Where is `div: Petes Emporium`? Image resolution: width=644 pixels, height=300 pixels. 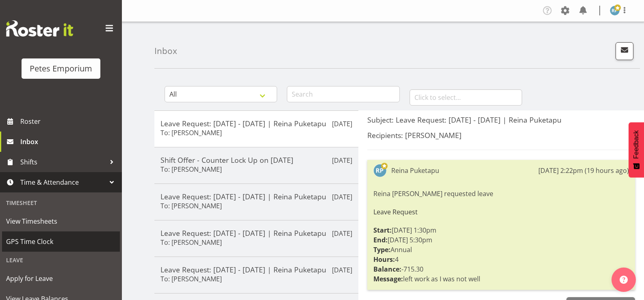 div: Petes Emporium is located at coordinates (61, 69).